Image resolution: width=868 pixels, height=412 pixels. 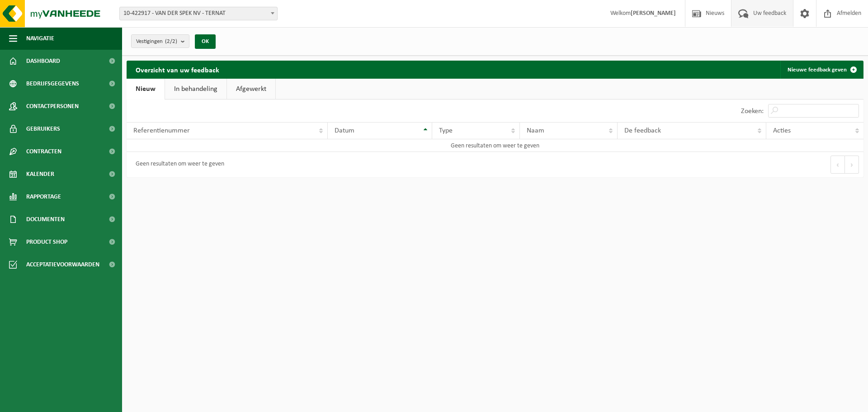 What do you see at coordinates (157, 42) in the screenshot?
I see `span: Vestigingen` at bounding box center [157, 42].